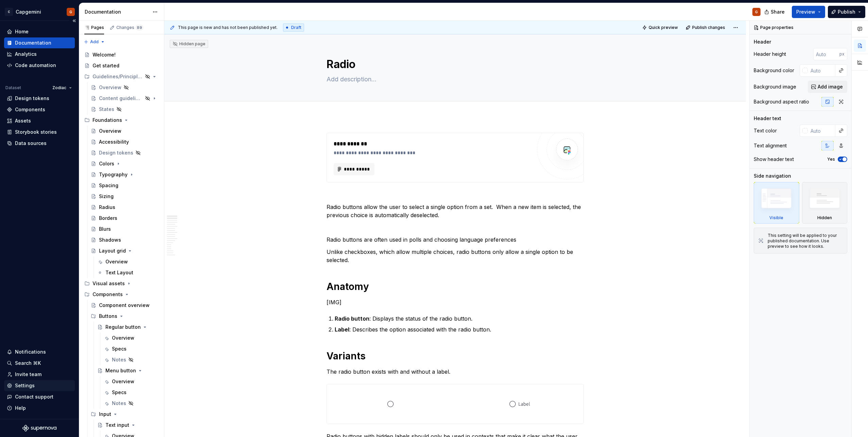 The image size is (868, 437). I want to click on div: Text input, so click(117, 425).